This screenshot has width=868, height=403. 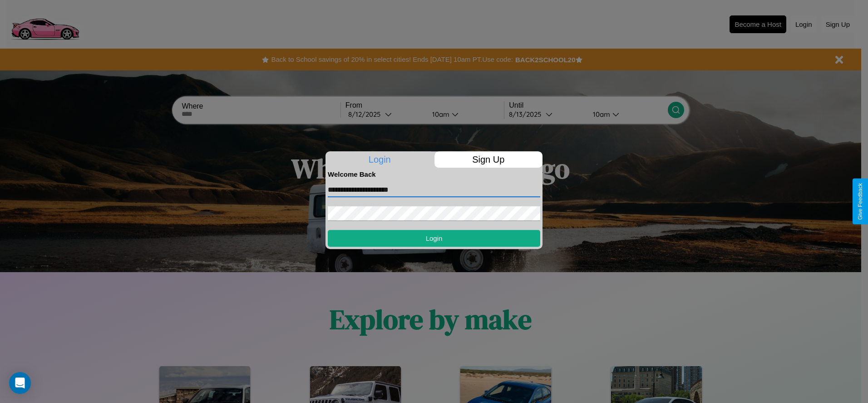 What do you see at coordinates (860, 201) in the screenshot?
I see `div: Give Feedback` at bounding box center [860, 201].